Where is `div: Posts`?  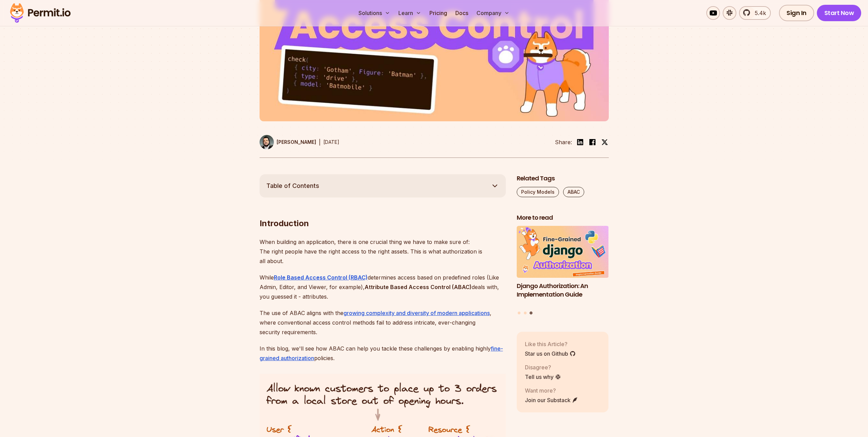 div: Posts is located at coordinates (563, 271).